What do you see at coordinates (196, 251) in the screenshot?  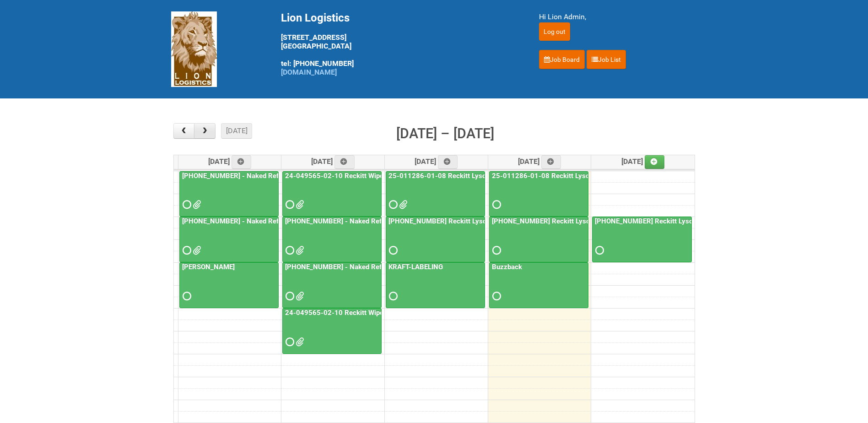 I see `span: GROUP 1003.jpg GROUP 1003 (2).jpg GROUP 1003 (3).jpg GROUP 1003 (4).jpg GROUP 1003 (5).jpg GROUP ...` at bounding box center [196, 251].